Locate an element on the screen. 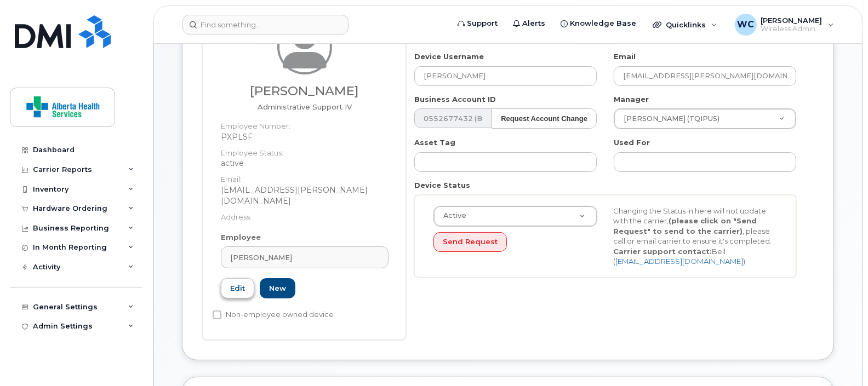  div: Quicklinks is located at coordinates (685, 24).